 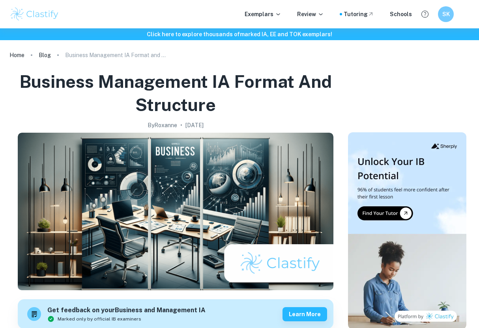 What do you see at coordinates (425, 14) in the screenshot?
I see `button: Help and Feedback` at bounding box center [425, 14].